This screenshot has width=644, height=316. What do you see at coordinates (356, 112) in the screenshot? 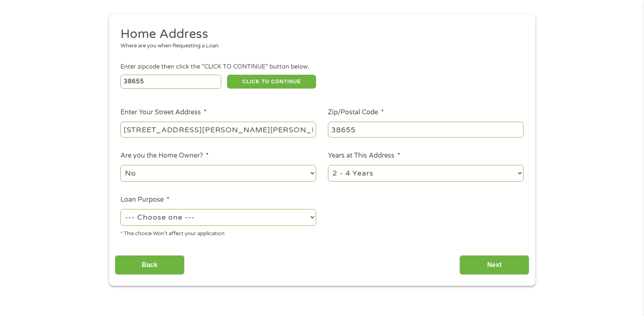
I see `label: Zip/Postal Code` at bounding box center [356, 112].